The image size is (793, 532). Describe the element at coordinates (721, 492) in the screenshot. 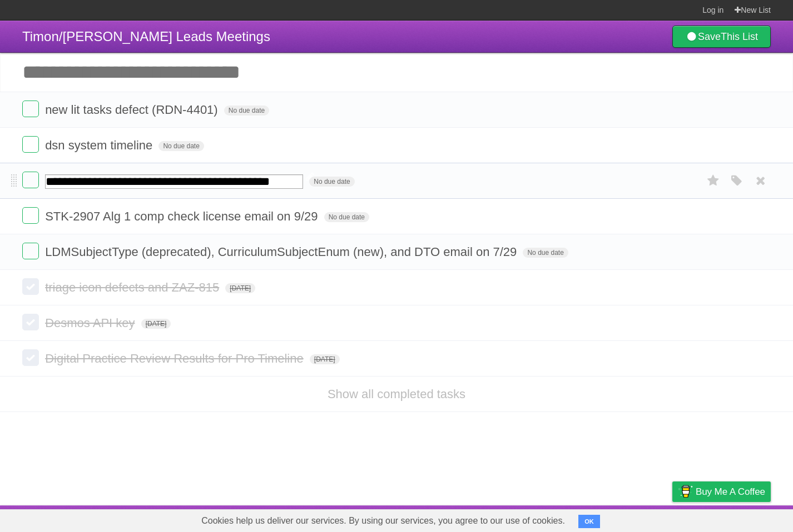

I see `a: Buy me a coffee` at that location.